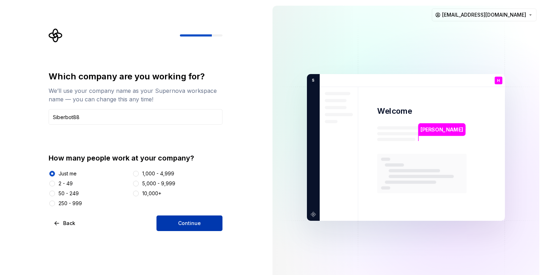 This screenshot has height=275, width=545. Describe the element at coordinates (56, 35) in the screenshot. I see `svg: Supernova Logo` at that location.